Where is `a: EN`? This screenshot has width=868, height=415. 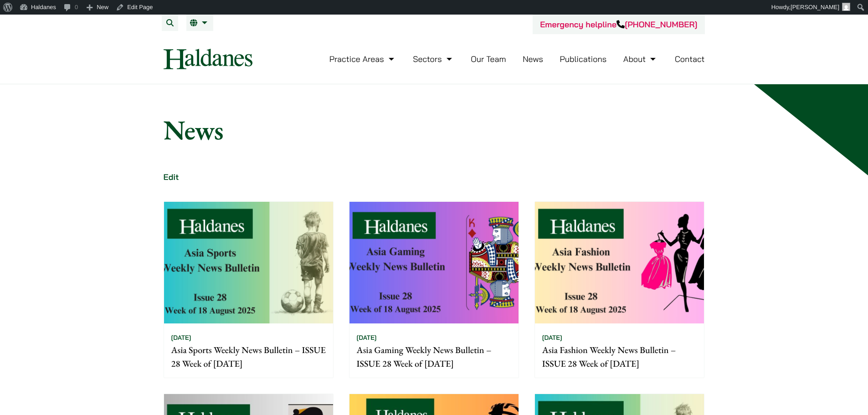 a: EN is located at coordinates (200, 23).